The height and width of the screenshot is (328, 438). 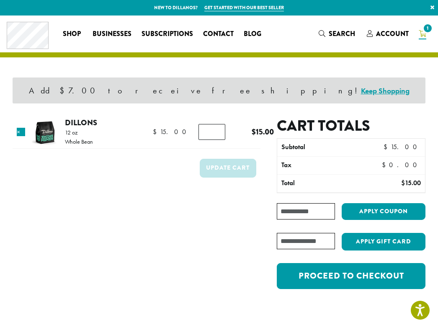 What do you see at coordinates (393, 34) in the screenshot?
I see `span: Account` at bounding box center [393, 34].